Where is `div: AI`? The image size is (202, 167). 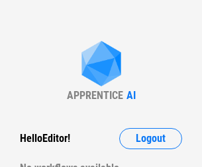 div: AI is located at coordinates (131, 95).